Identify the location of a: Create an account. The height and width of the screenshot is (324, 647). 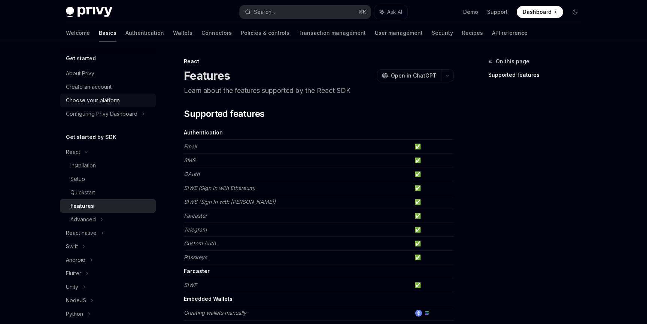
(108, 87).